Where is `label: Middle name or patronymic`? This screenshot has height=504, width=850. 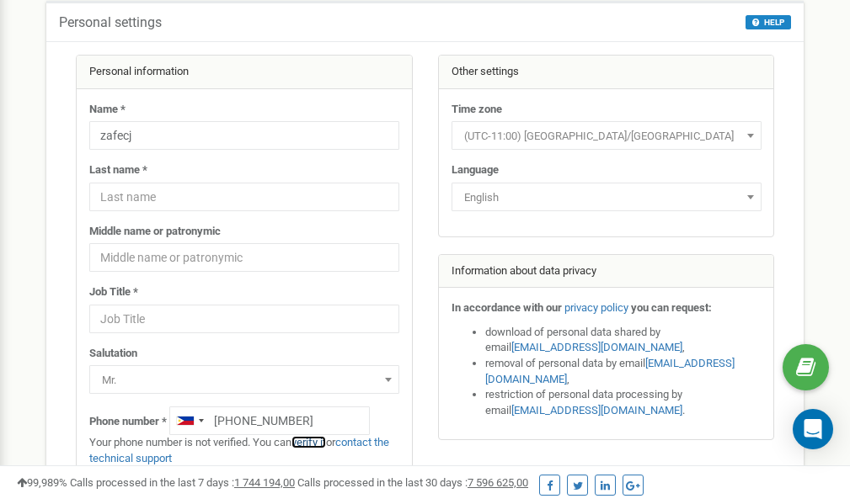
label: Middle name or patronymic is located at coordinates (155, 231).